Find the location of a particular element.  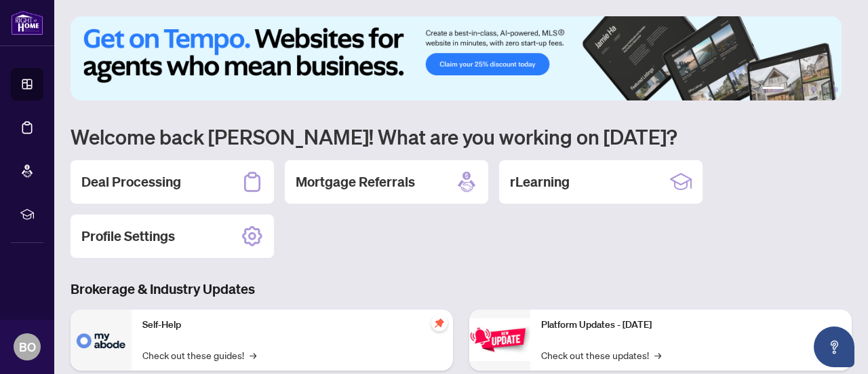

p: Self-Help is located at coordinates (292, 325).